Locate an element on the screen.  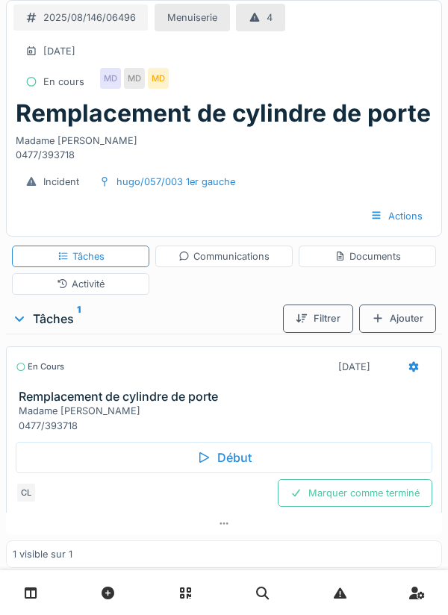
div: Incident is located at coordinates (61, 181).